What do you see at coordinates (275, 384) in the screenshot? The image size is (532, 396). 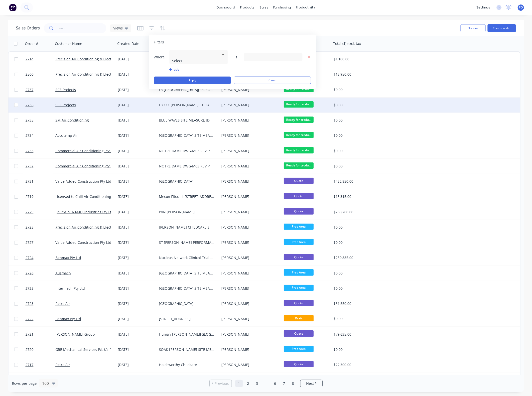 I see `a: Page 6` at bounding box center [275, 384].